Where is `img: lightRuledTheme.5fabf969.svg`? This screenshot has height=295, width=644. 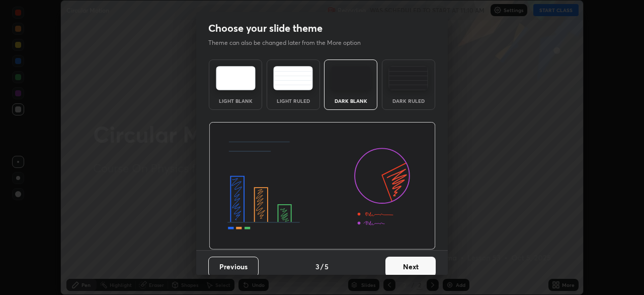
img: lightRuledTheme.5fabf969.svg is located at coordinates (293, 78).